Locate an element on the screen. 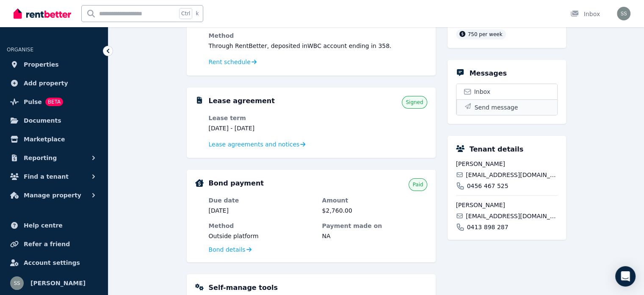  a: Documents is located at coordinates (54, 120).